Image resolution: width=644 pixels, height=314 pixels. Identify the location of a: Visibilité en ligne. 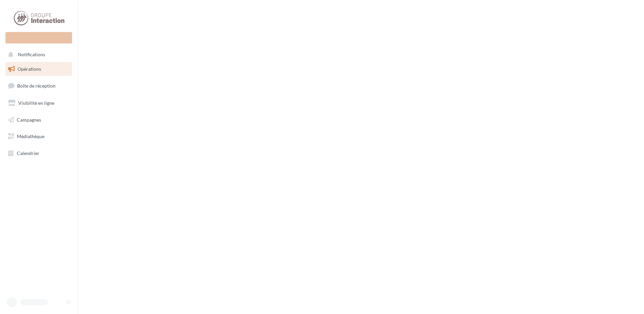
(38, 103).